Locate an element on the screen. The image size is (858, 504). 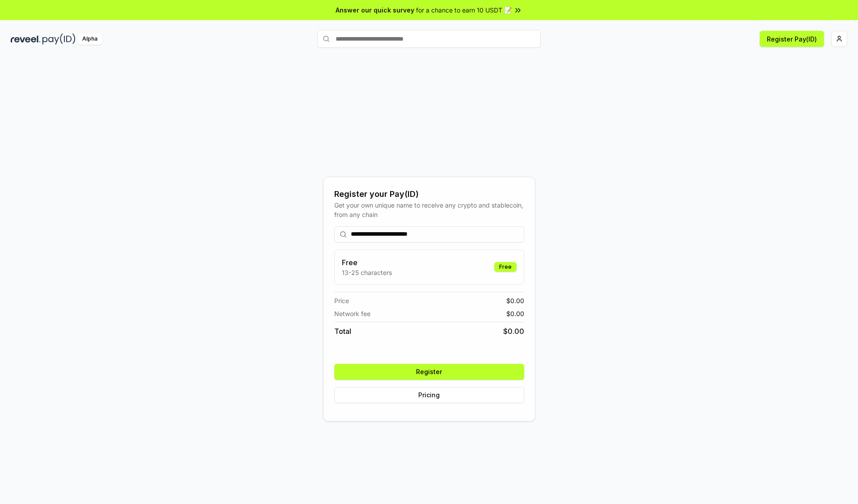
span: Price is located at coordinates (342, 301).